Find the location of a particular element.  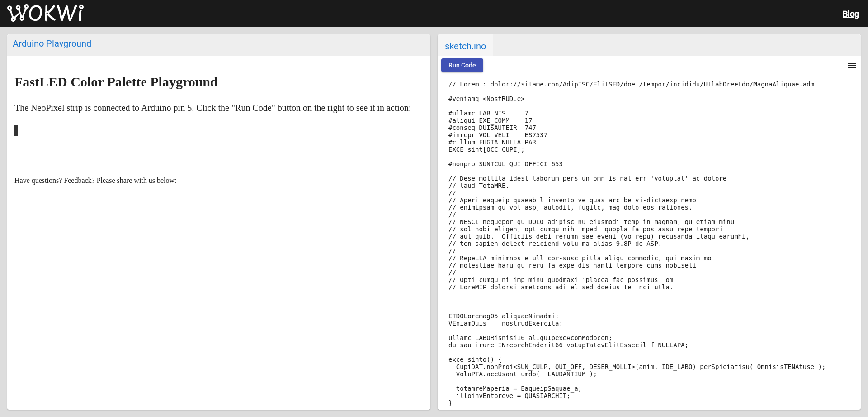

p: The NeoPixel strip is connected to Arduino pin 5. Click the "Run Code" button on the right to see... is located at coordinates (219, 107).